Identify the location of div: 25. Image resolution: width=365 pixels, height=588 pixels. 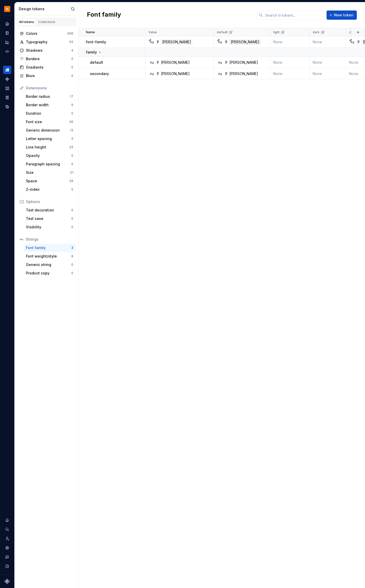
(71, 147).